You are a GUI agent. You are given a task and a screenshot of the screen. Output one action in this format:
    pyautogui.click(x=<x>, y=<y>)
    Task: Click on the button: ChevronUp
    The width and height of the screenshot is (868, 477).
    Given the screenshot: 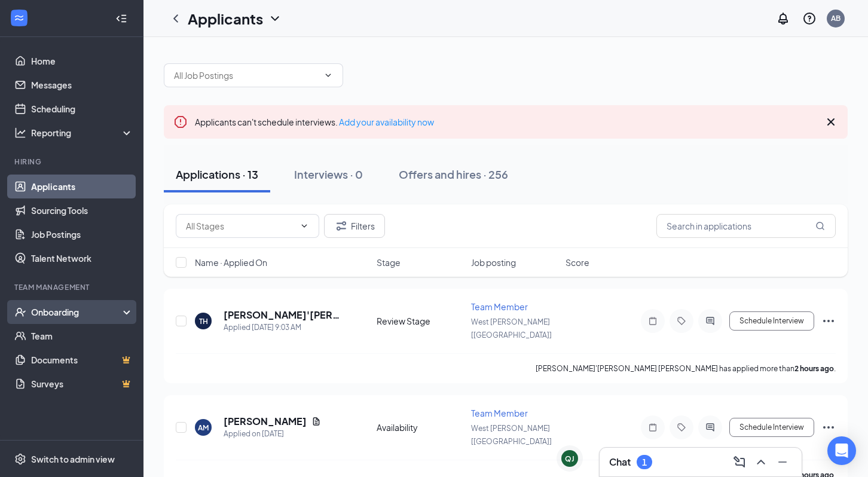 What is the action you would take?
    pyautogui.click(x=761, y=462)
    